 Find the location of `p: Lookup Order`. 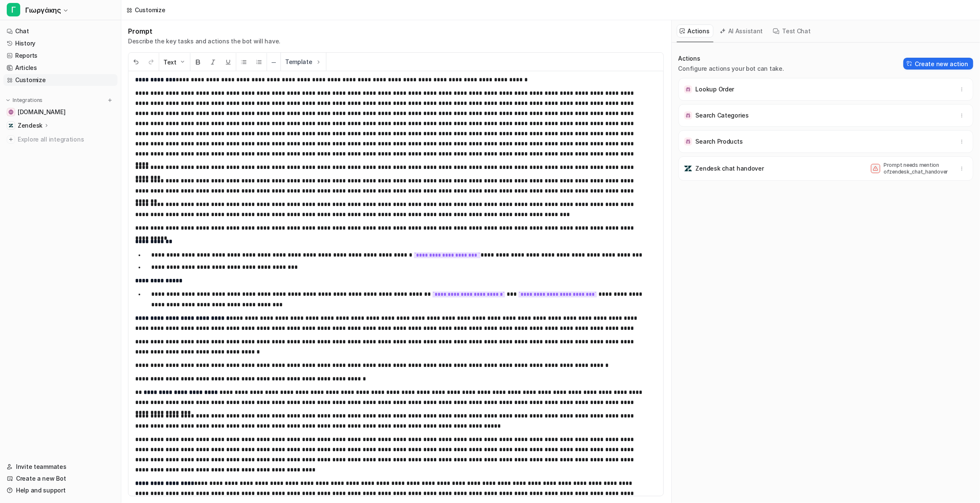

p: Lookup Order is located at coordinates (715, 89).